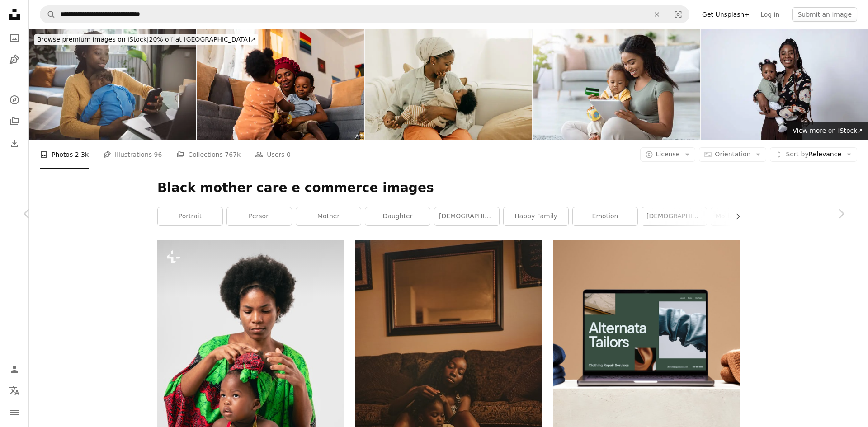 The image size is (868, 427). I want to click on a: portrait, so click(190, 217).